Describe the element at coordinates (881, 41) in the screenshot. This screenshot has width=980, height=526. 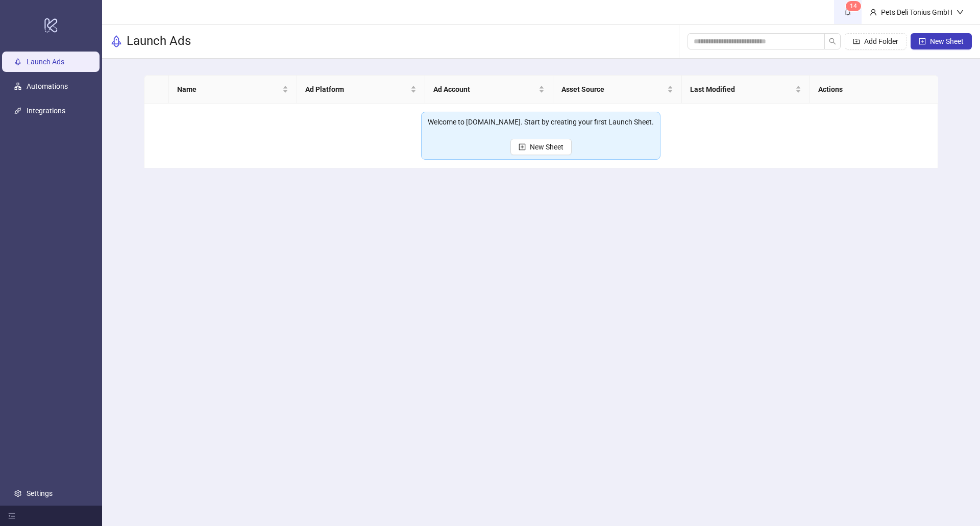
I see `span: Add Folder` at that location.